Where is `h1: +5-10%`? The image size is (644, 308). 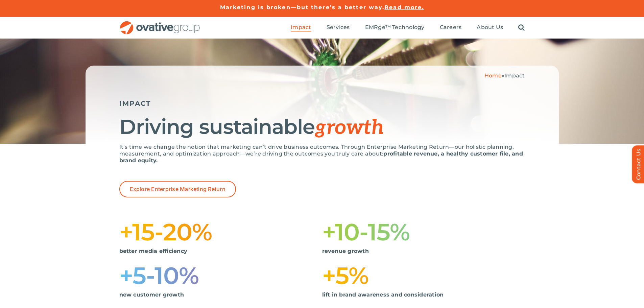 h1: +5-10% is located at coordinates (221, 276).